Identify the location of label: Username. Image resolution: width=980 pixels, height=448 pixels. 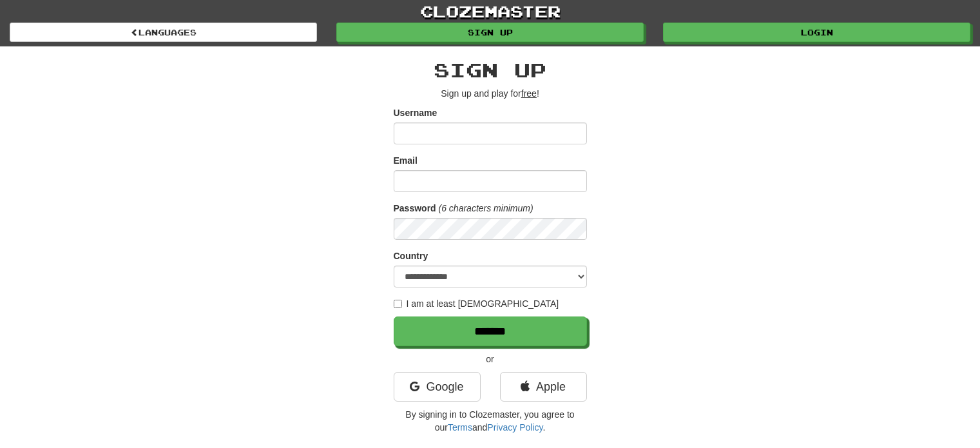
(416, 112).